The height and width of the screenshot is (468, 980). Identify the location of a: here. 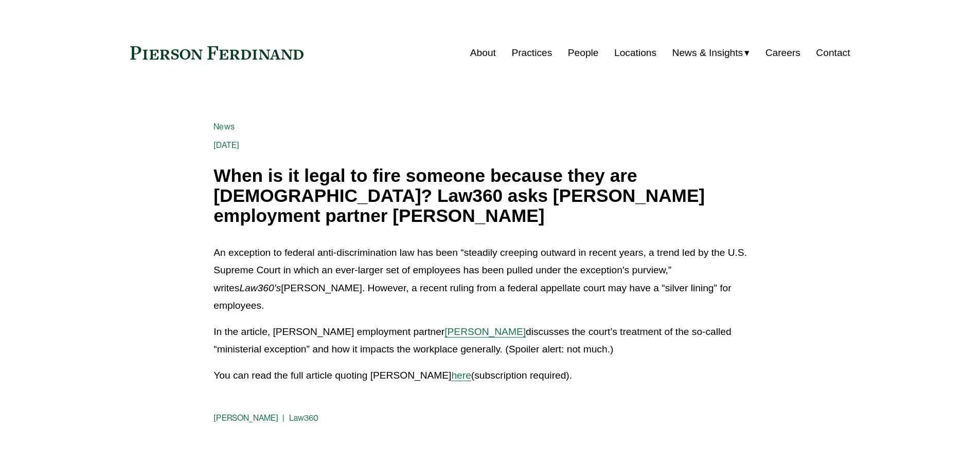
(461, 375).